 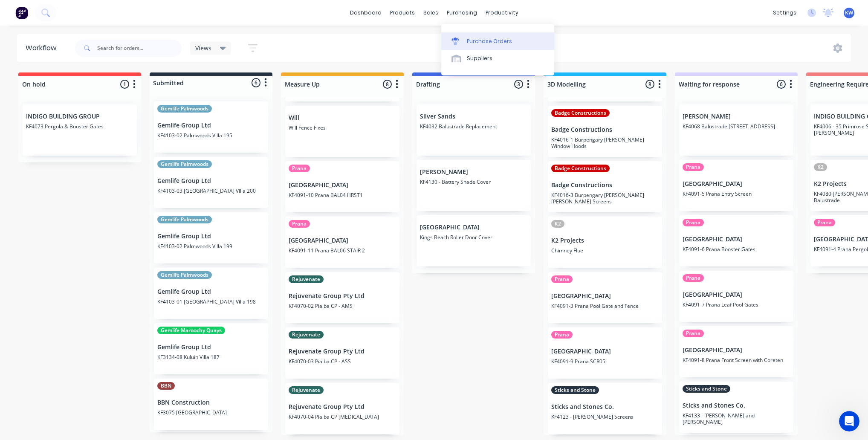 I want to click on button: Send a message…, so click(x=153, y=283).